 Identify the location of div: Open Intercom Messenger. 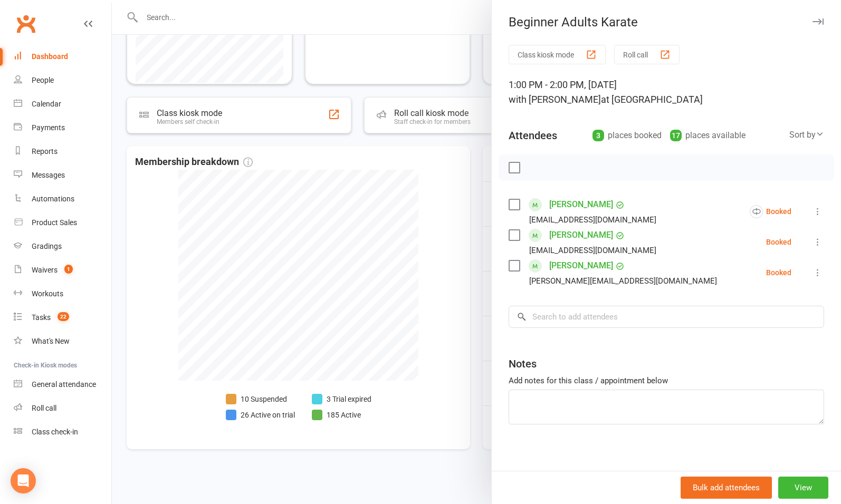
(23, 481).